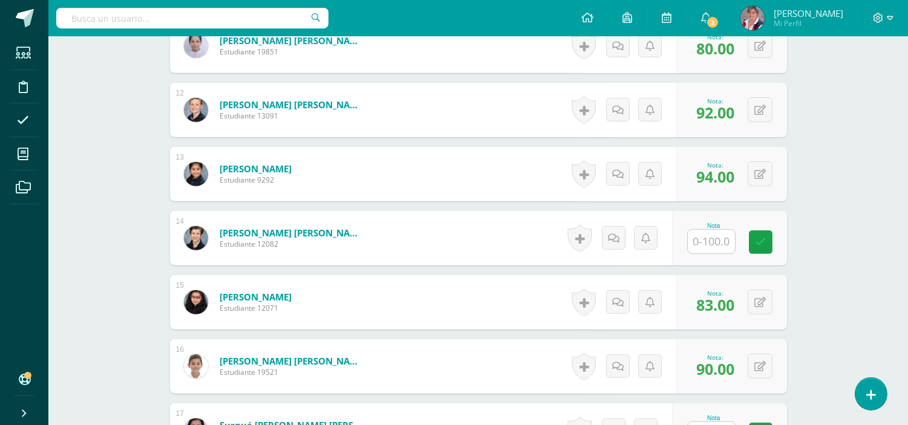 This screenshot has height=425, width=908. I want to click on img: 641be18a386364e3d25bac9d09f570ca.png, so click(196, 174).